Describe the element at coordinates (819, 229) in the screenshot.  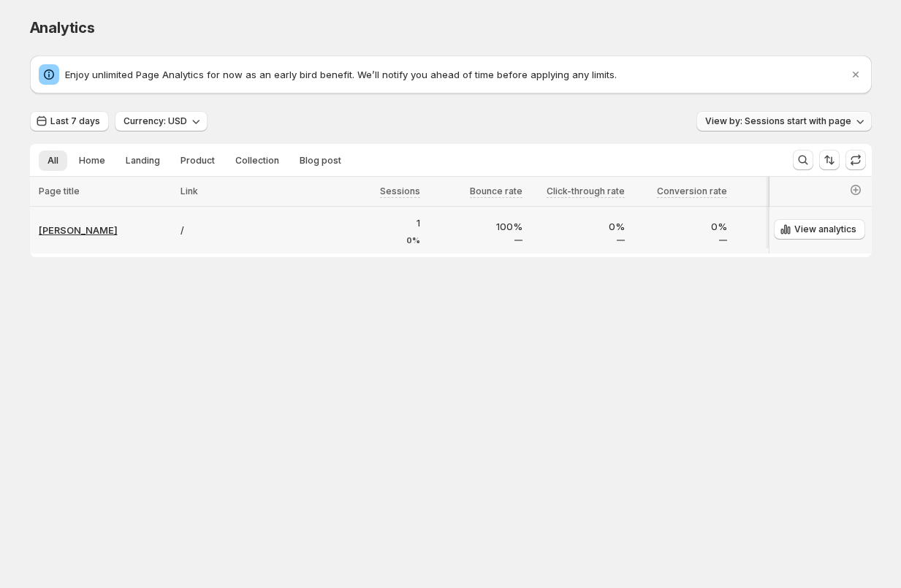
I see `button: View analytics` at that location.